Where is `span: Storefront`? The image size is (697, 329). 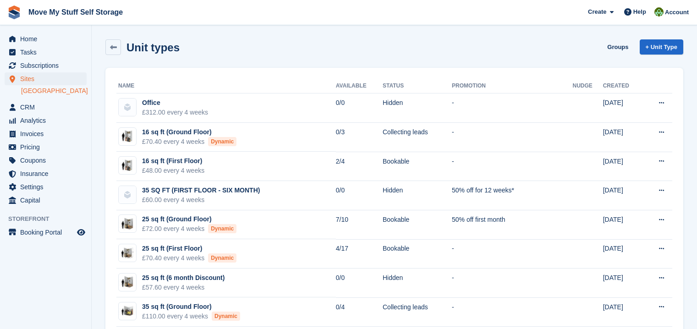
span: Storefront is located at coordinates (49, 219).